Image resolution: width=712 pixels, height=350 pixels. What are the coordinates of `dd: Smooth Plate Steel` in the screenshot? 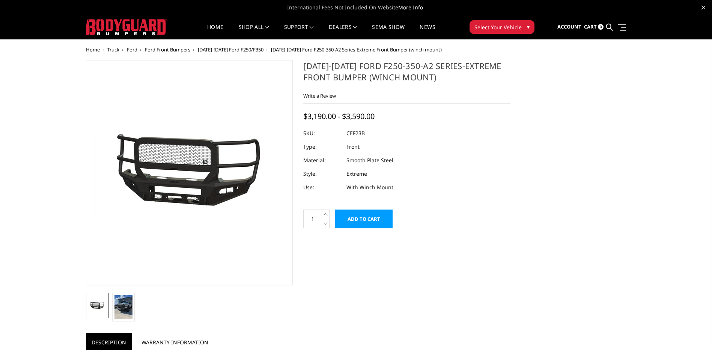 It's located at (370, 160).